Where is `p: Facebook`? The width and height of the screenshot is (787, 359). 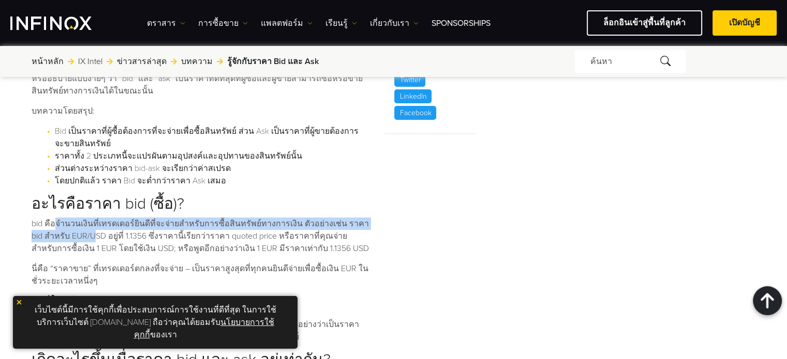 p: Facebook is located at coordinates (415, 113).